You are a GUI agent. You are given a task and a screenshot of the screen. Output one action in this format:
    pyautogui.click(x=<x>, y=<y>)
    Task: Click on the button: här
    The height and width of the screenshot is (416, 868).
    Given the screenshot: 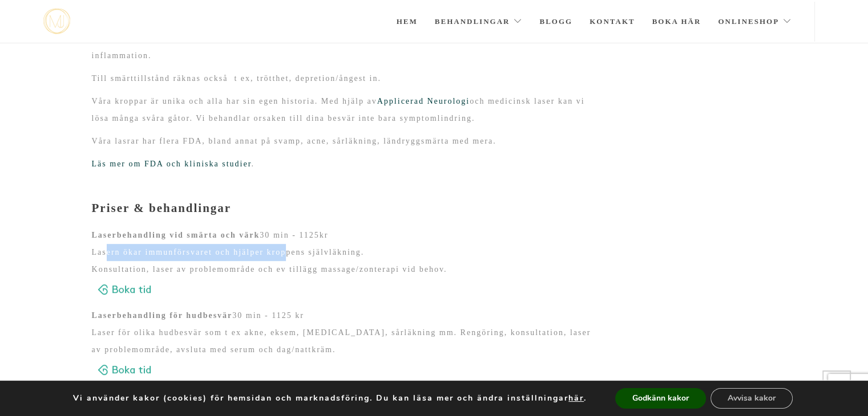 What is the action you would take?
    pyautogui.click(x=576, y=399)
    